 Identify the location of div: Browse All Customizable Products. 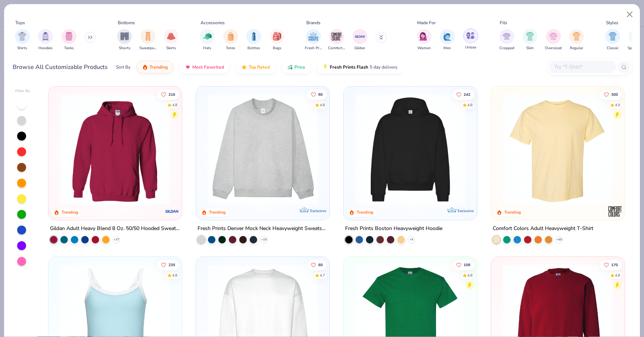
(60, 67).